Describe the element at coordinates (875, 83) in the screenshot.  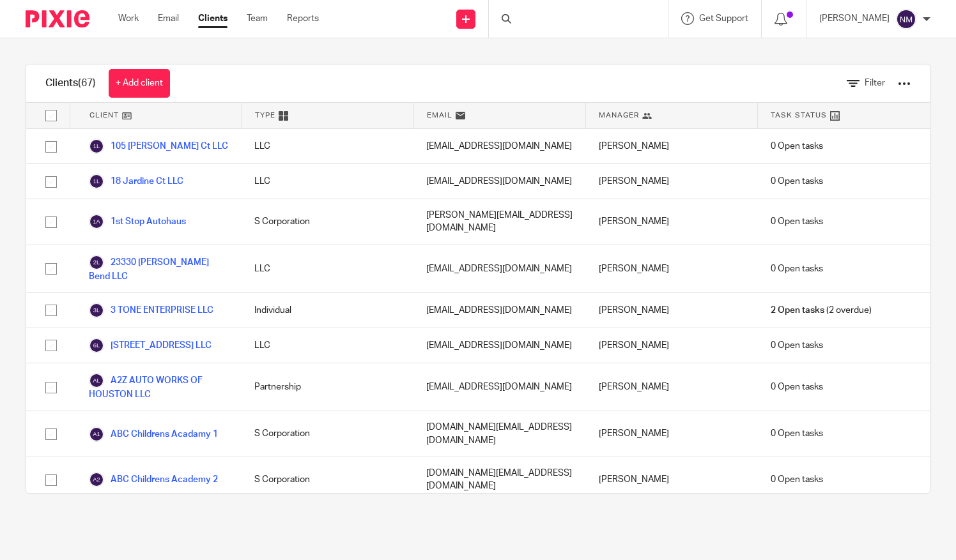
I see `span: Filter` at that location.